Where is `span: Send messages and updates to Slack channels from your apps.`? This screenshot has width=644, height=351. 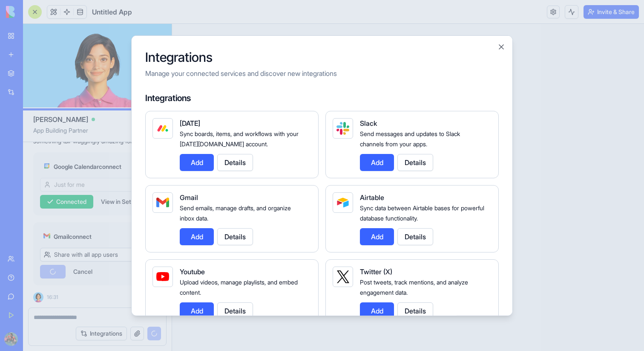 span: Send messages and updates to Slack channels from your apps. is located at coordinates (410, 138).